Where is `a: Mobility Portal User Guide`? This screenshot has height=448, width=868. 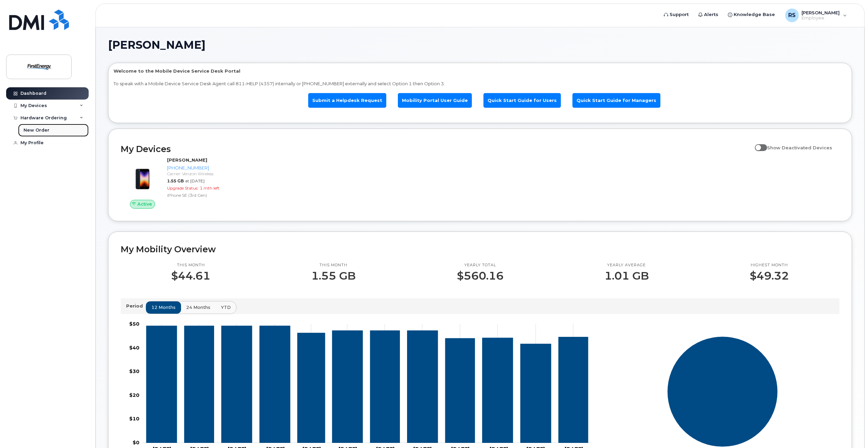
a: Mobility Portal User Guide is located at coordinates (435, 101).